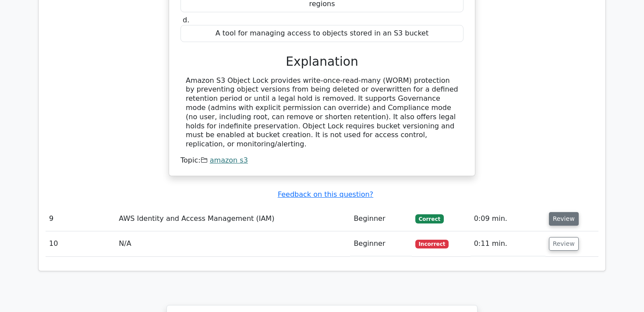  What do you see at coordinates (322, 161) in the screenshot?
I see `div: Topic:` at bounding box center [322, 161].